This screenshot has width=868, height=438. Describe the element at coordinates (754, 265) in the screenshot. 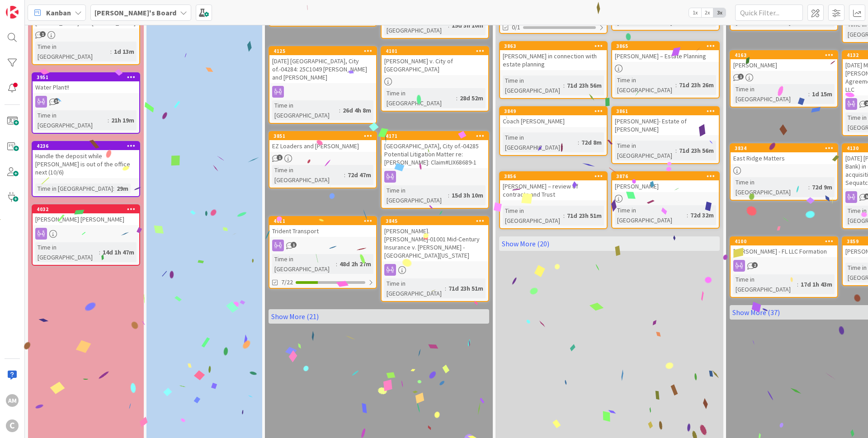

I see `span: 2` at that location.